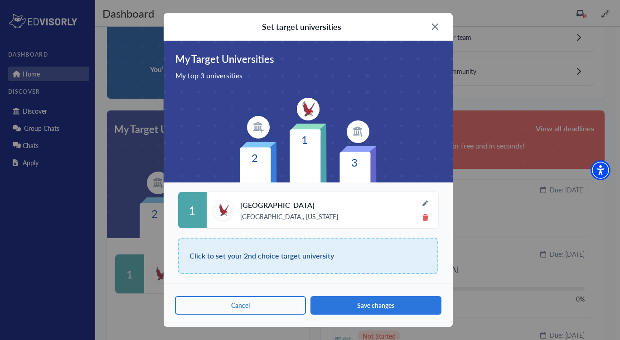 The height and width of the screenshot is (340, 620). I want to click on img: X, so click(435, 27).